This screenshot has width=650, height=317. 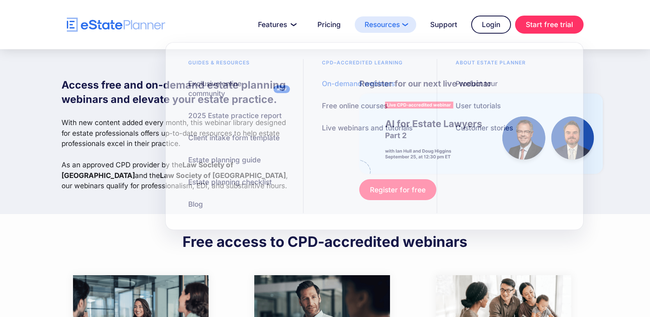 I want to click on a: Resources, so click(x=386, y=25).